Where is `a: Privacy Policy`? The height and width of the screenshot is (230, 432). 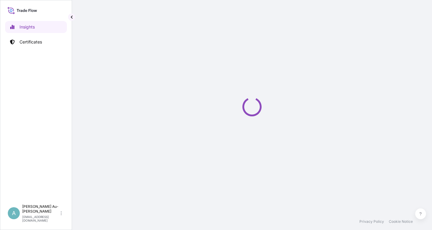
a: Privacy Policy is located at coordinates (372, 222).